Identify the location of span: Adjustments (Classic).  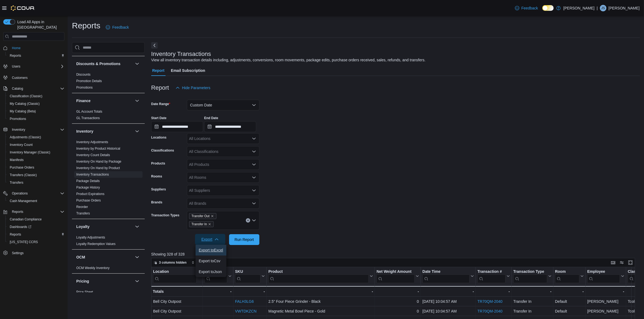
(36, 137).